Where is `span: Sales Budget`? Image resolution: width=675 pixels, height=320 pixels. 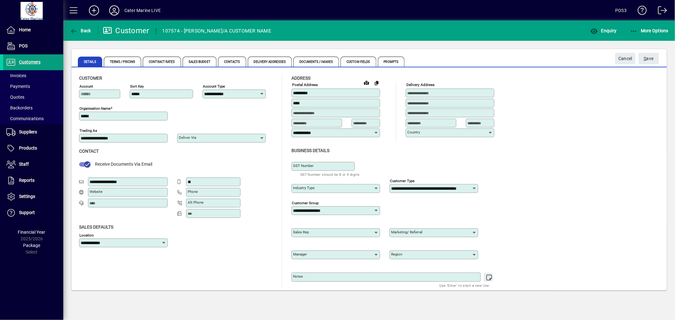 span: Sales Budget is located at coordinates (199, 62).